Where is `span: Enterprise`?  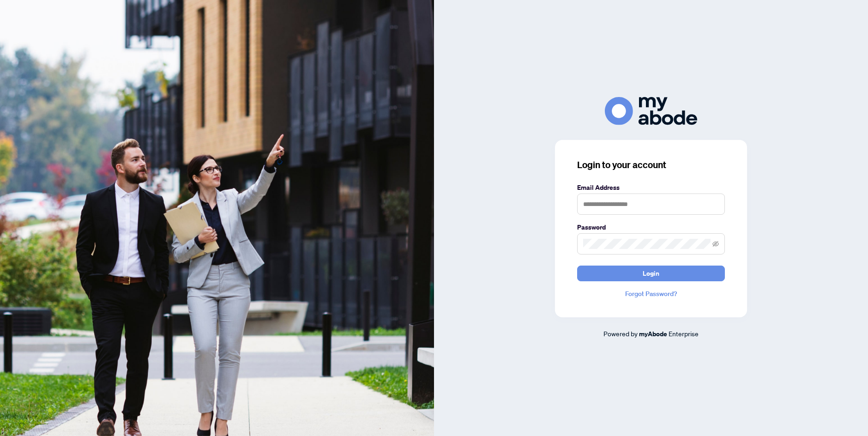
span: Enterprise is located at coordinates (683, 333).